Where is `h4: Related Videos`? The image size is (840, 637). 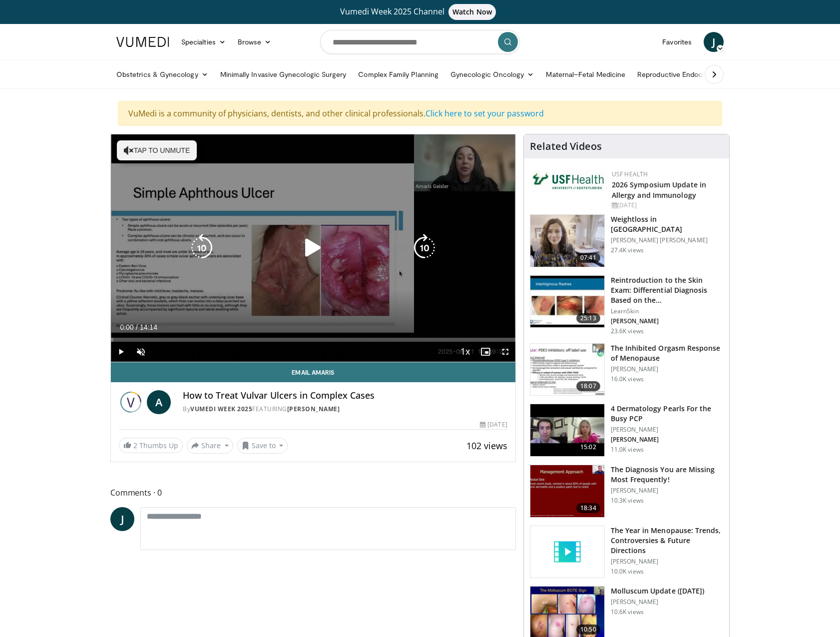
h4: Related Videos is located at coordinates (566, 146).